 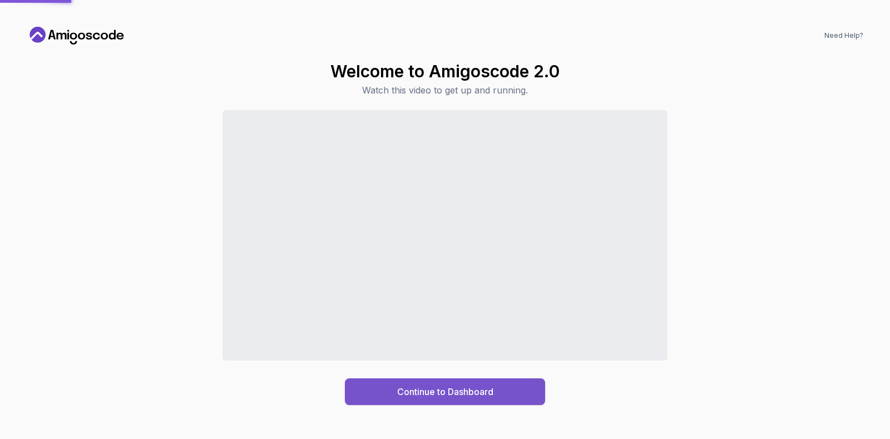 What do you see at coordinates (445, 71) in the screenshot?
I see `h1: Welcome to Amigoscode 2.0` at bounding box center [445, 71].